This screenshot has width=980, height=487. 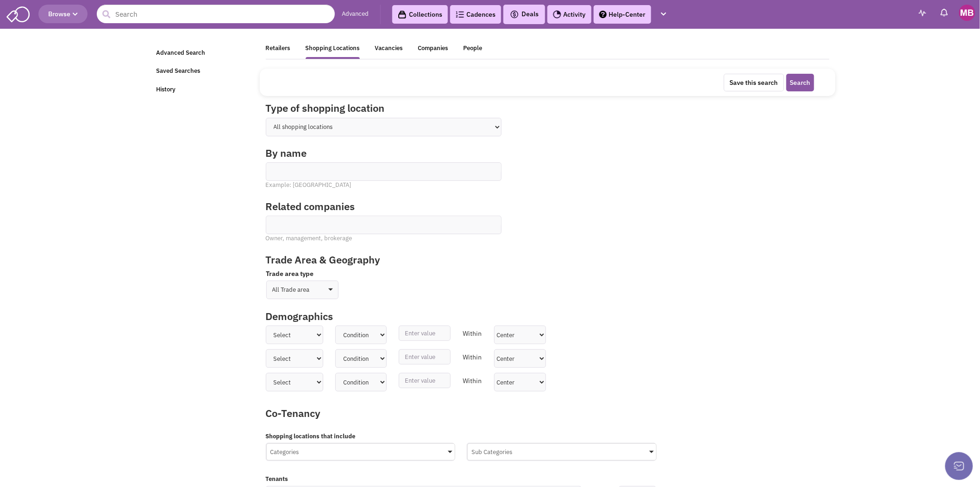 I want to click on a: Mitch Bowers, so click(x=968, y=12).